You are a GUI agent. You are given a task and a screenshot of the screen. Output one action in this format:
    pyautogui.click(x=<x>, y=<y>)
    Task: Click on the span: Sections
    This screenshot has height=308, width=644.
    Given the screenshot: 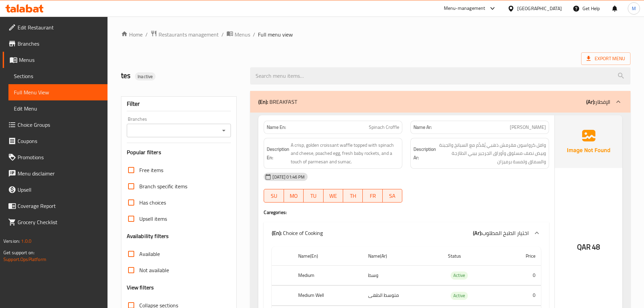 What is the action you would take?
    pyautogui.click(x=58, y=76)
    